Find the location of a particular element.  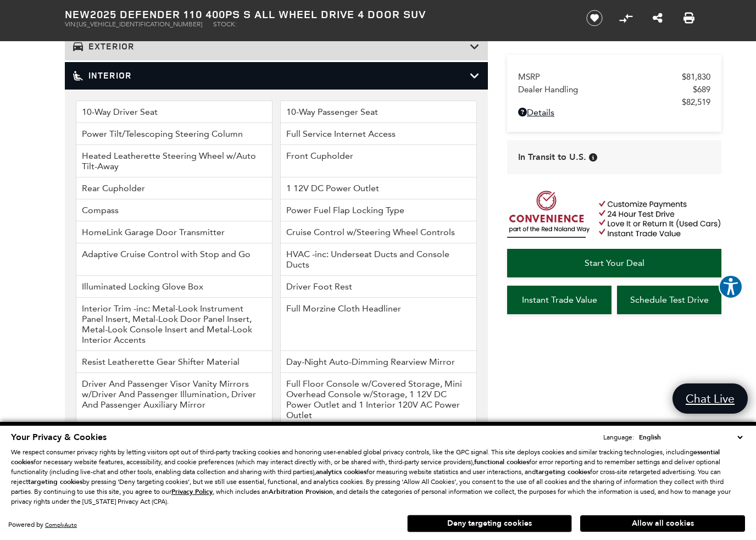

strong: New is located at coordinates (78, 14).